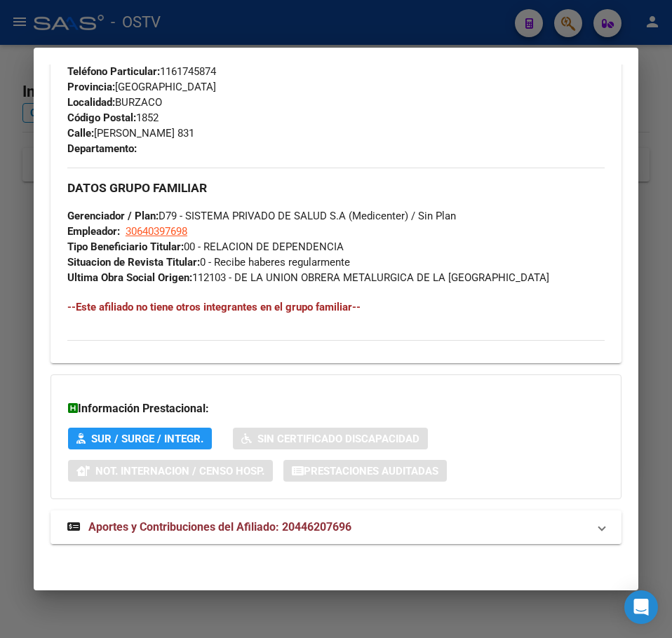 The width and height of the screenshot is (672, 638). I want to click on span: D79 - SISTEMA PRIVADO DE SALUD S.A (Medicenter) / Sin Plan, so click(262, 216).